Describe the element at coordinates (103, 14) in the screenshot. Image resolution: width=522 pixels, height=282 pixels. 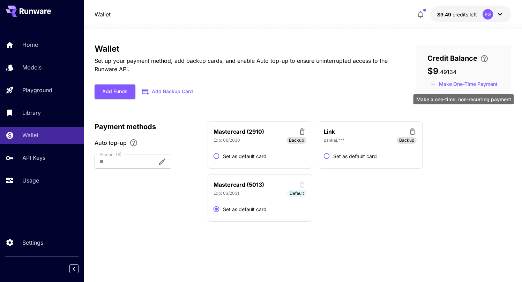
I see `a: Wallet` at that location.